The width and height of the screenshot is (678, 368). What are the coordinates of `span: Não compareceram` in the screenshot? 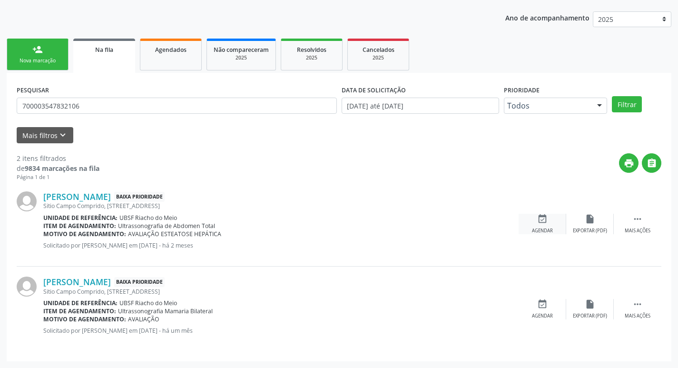 It's located at (241, 49).